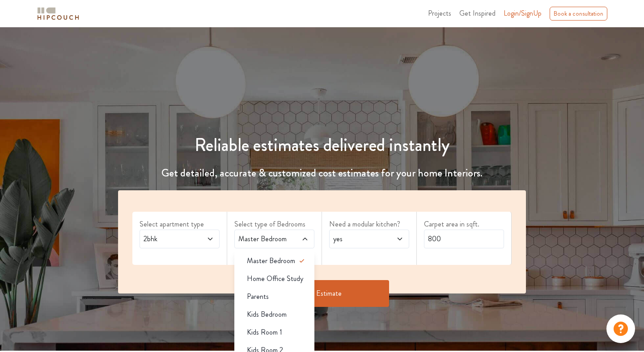 The width and height of the screenshot is (644, 352). Describe the element at coordinates (322, 145) in the screenshot. I see `h1: Reliable estimates delivered instantly` at that location.